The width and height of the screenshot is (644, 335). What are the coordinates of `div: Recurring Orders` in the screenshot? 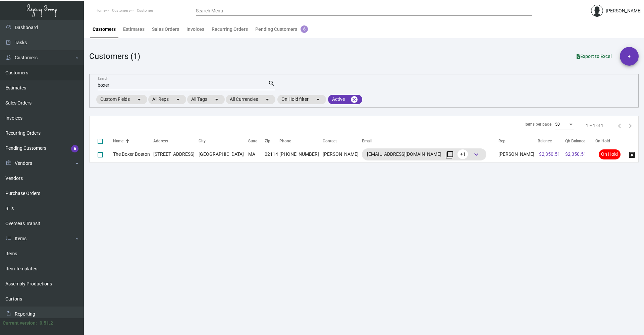 It's located at (230, 29).